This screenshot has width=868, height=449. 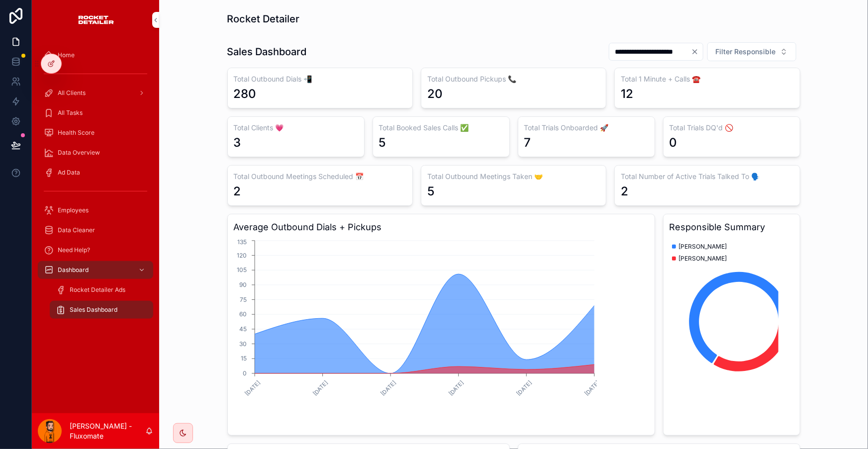 What do you see at coordinates (95, 152) in the screenshot?
I see `a: Data Overview` at bounding box center [95, 152].